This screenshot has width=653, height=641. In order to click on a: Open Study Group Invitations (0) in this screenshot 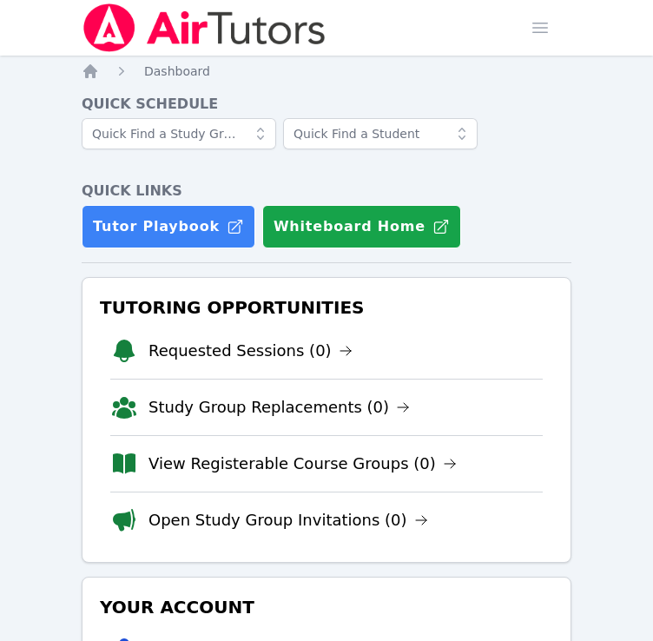, I will do `click(288, 520)`.